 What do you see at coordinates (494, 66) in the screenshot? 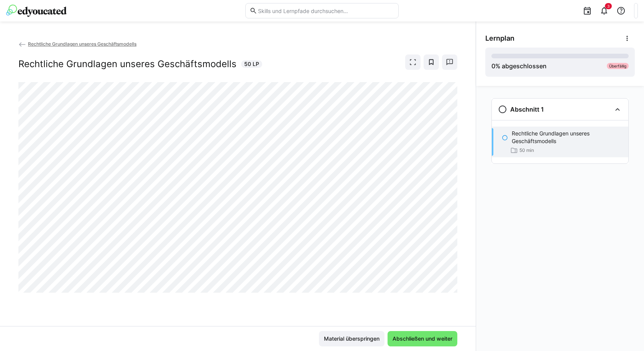
I see `span: 0` at bounding box center [494, 66].